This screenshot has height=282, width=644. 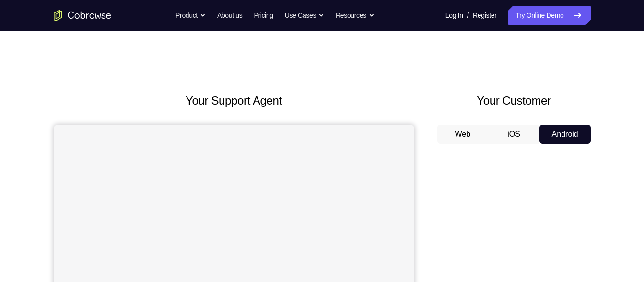 I want to click on a: About us, so click(x=229, y=16).